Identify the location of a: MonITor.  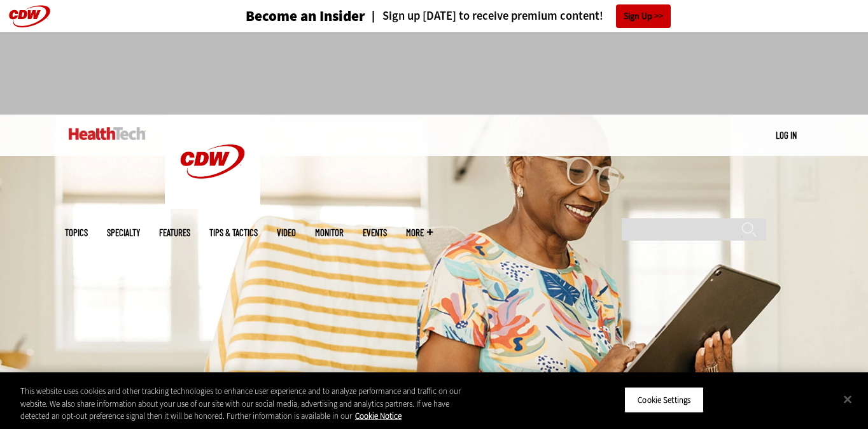
(329, 232).